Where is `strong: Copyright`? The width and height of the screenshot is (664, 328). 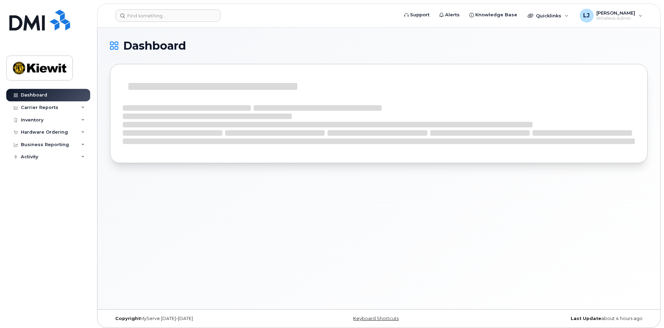
strong: Copyright is located at coordinates (128, 318).